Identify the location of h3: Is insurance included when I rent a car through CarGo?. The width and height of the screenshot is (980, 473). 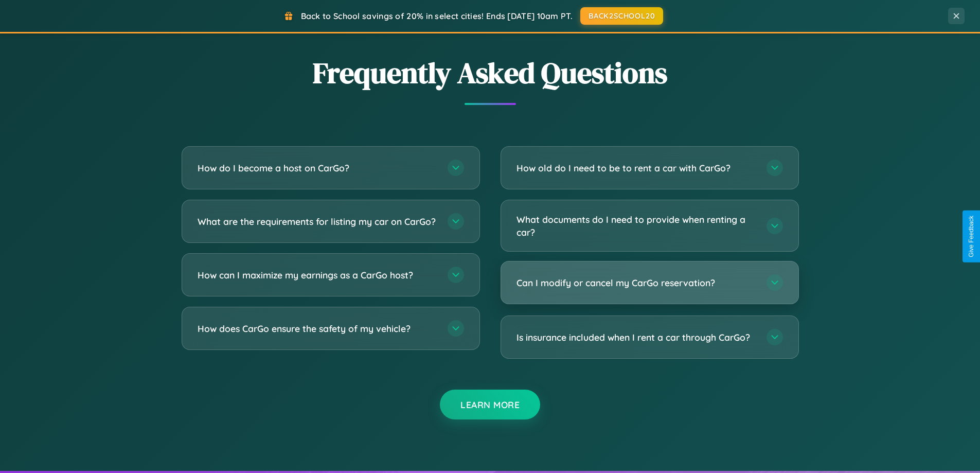
(637, 337).